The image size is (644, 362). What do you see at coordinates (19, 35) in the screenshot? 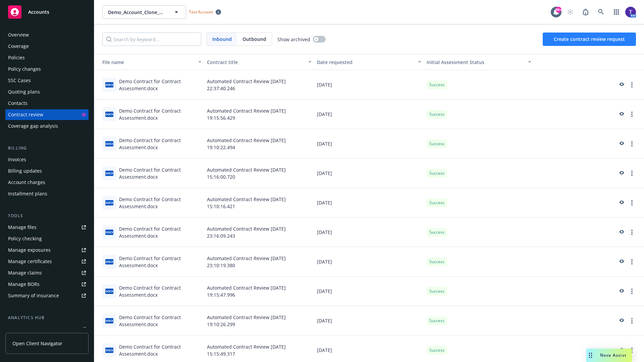
I see `div: Overview` at bounding box center [19, 35].